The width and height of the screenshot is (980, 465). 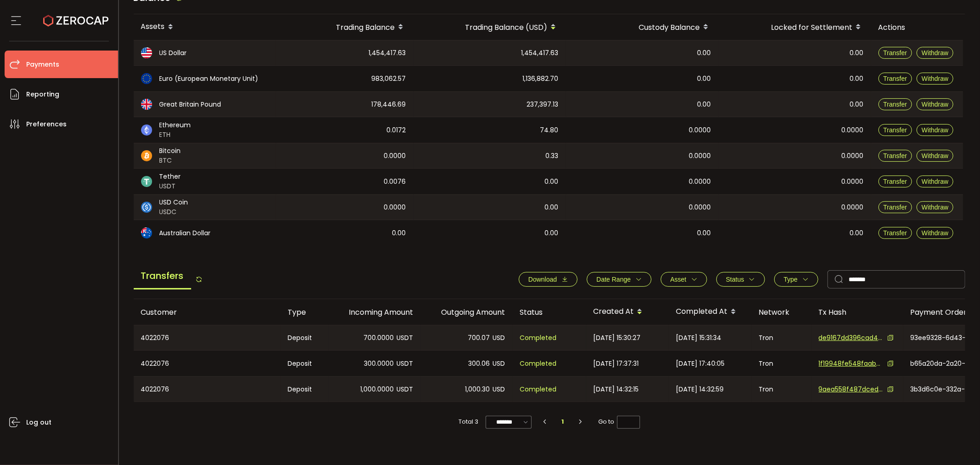 I want to click on span: Great Britain Pound, so click(x=191, y=104).